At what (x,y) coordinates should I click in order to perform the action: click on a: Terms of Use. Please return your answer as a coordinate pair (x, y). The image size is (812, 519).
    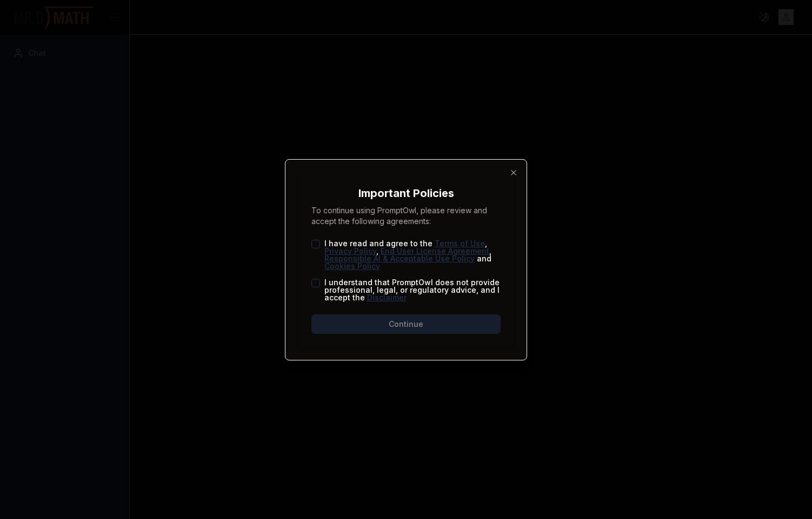
    Looking at the image, I should click on (460, 243).